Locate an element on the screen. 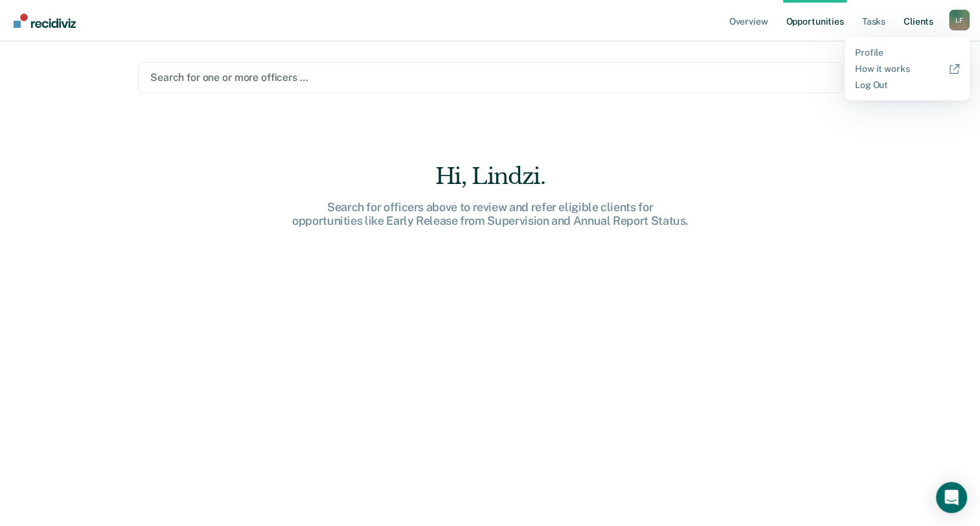  button: Profile dropdown button is located at coordinates (959, 20).